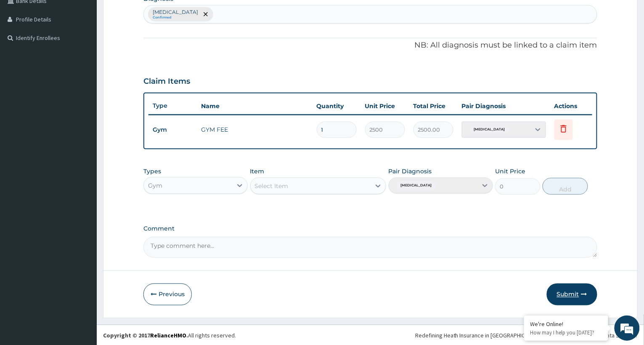 The height and width of the screenshot is (345, 644). What do you see at coordinates (385, 106) in the screenshot?
I see `th: Unit Price` at bounding box center [385, 106].